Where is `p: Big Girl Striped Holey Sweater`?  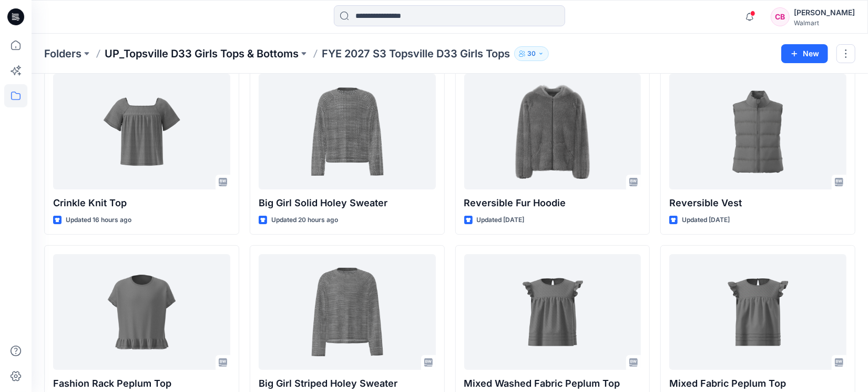
p: Big Girl Striped Holey Sweater is located at coordinates (347, 383).